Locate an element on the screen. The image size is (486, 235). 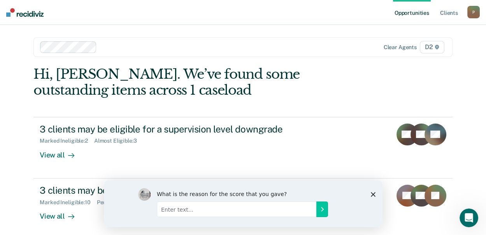
div: Almost Eligible : 3 is located at coordinates (119, 141).